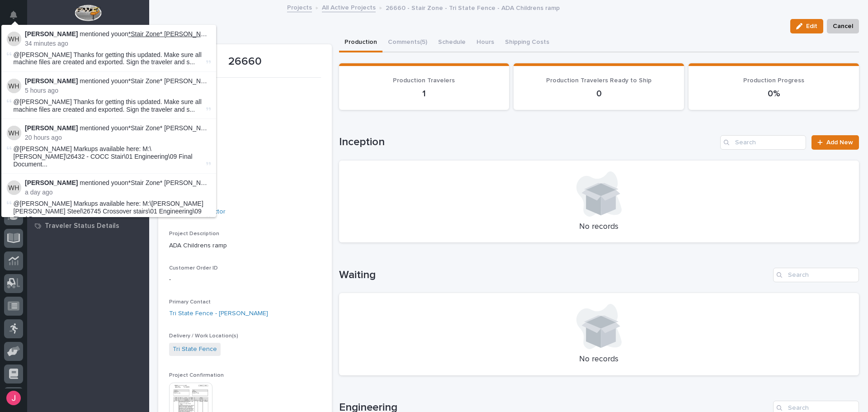 This screenshot has height=412, width=868. Describe the element at coordinates (807, 26) in the screenshot. I see `button: Edit` at that location.